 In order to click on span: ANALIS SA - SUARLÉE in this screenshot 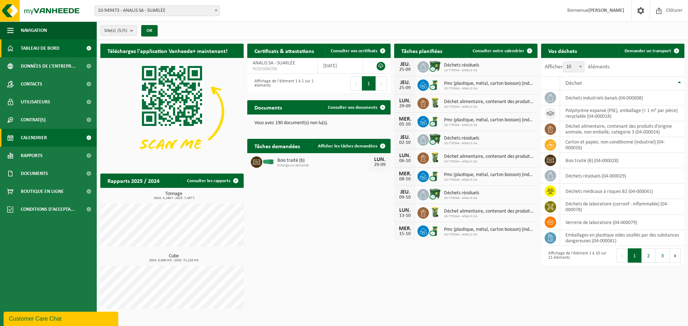, I will do `click(274, 63)`.